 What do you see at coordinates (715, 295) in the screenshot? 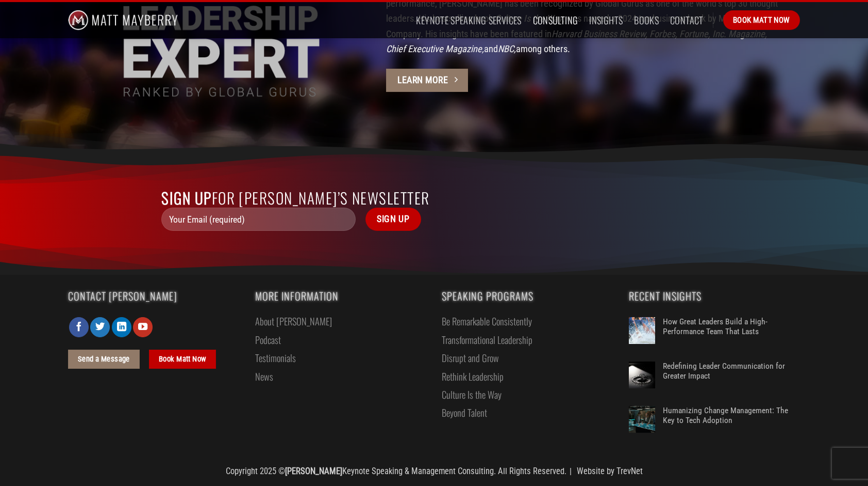
I see `span: Recent Insights` at bounding box center [715, 295].